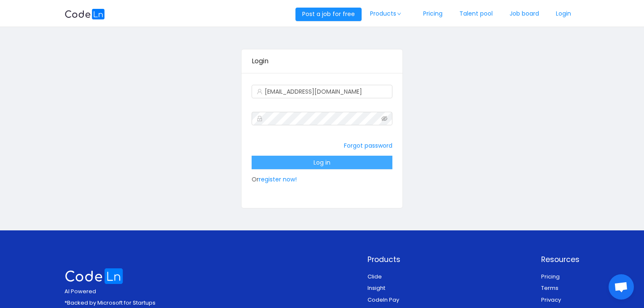 The image size is (644, 308). I want to click on a: Codeln Pay, so click(383, 300).